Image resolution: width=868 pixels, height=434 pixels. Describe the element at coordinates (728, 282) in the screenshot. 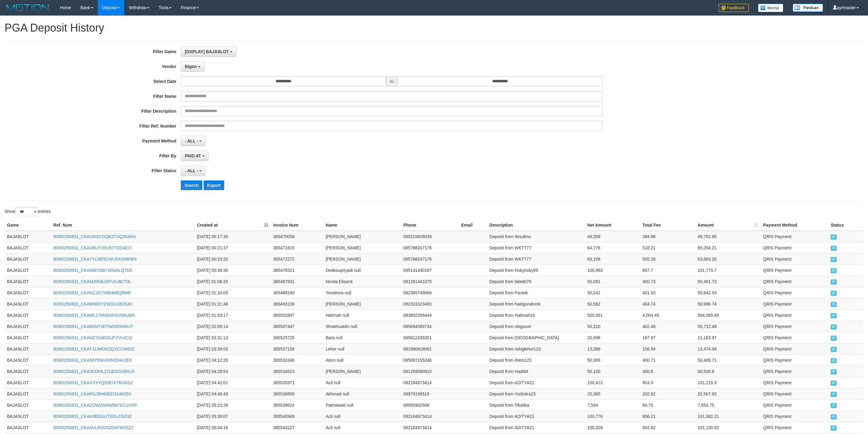

I see `td: 50,491.73` at that location.